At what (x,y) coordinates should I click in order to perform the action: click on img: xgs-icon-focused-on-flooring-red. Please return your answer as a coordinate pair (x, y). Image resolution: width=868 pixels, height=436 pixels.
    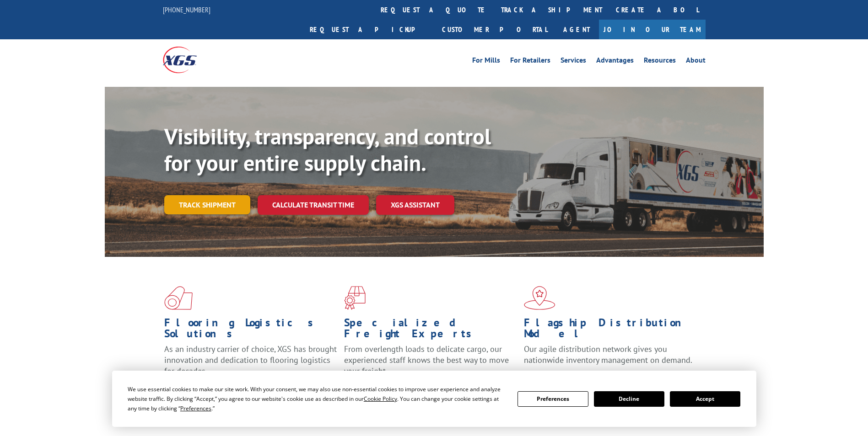
    Looking at the image, I should click on (355, 298).